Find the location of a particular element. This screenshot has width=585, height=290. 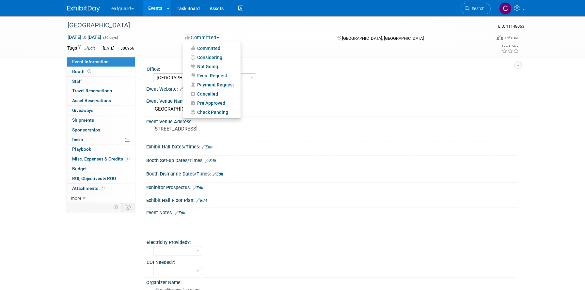

a: Payment Request is located at coordinates (212, 85).